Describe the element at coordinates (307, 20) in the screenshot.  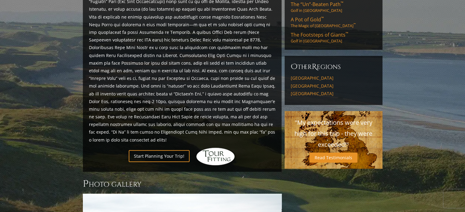
I see `span: A Pot of Gold` at that location.